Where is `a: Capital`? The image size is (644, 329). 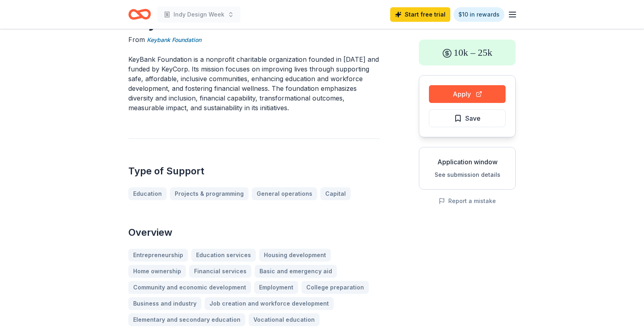
a: Capital is located at coordinates (335, 194).